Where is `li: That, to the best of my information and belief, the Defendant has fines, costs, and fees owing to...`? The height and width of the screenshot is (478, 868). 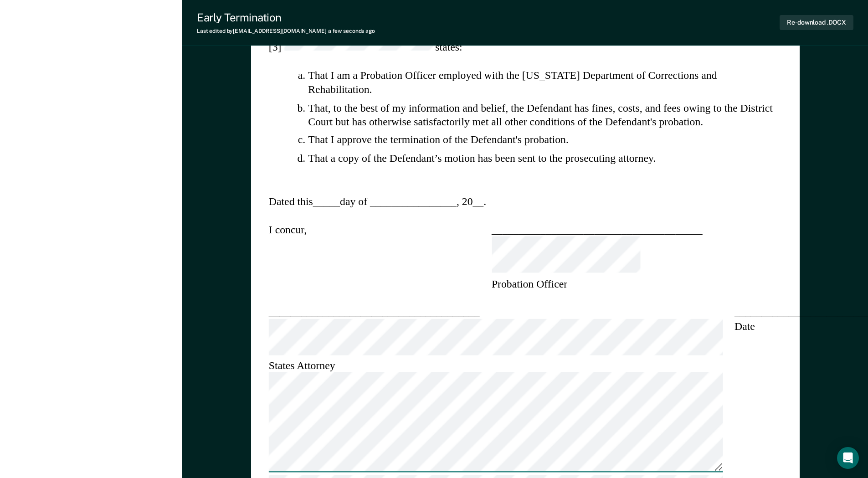 li: That, to the best of my information and belief, the Defendant has fines, costs, and fees owing to... is located at coordinates (545, 115).